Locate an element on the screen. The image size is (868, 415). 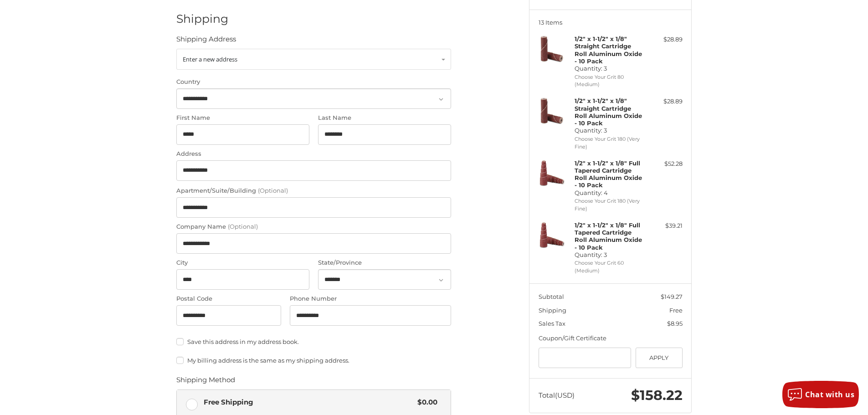
li: Choose Your Grit 60 (Medium) is located at coordinates (609, 266).